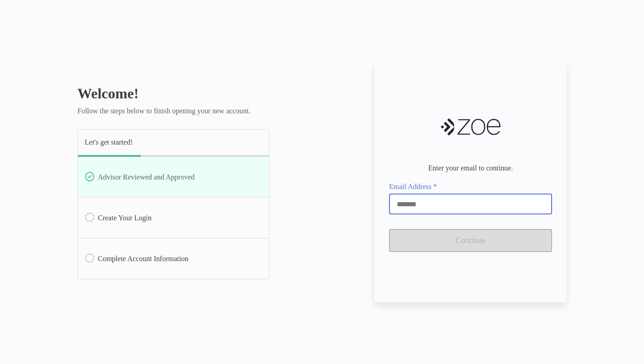  What do you see at coordinates (144, 259) in the screenshot?
I see `p: Complete Account Information` at bounding box center [144, 259].